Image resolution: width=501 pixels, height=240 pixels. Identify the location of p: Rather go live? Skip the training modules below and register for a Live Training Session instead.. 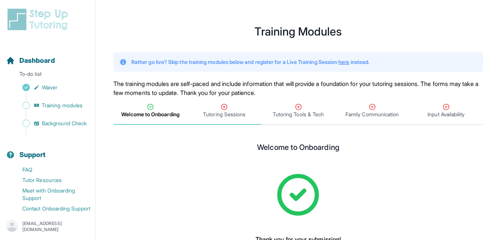
(250, 62).